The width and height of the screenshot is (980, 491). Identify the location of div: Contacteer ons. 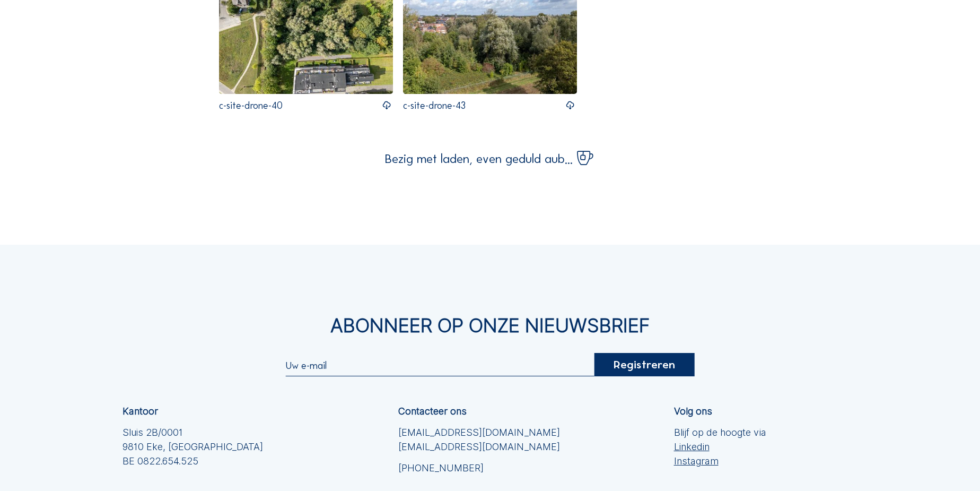
(432, 411).